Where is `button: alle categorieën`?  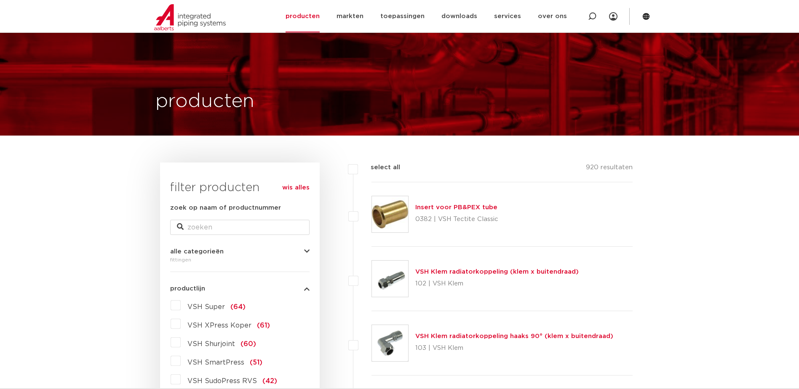
button: alle categorieën is located at coordinates (240, 252).